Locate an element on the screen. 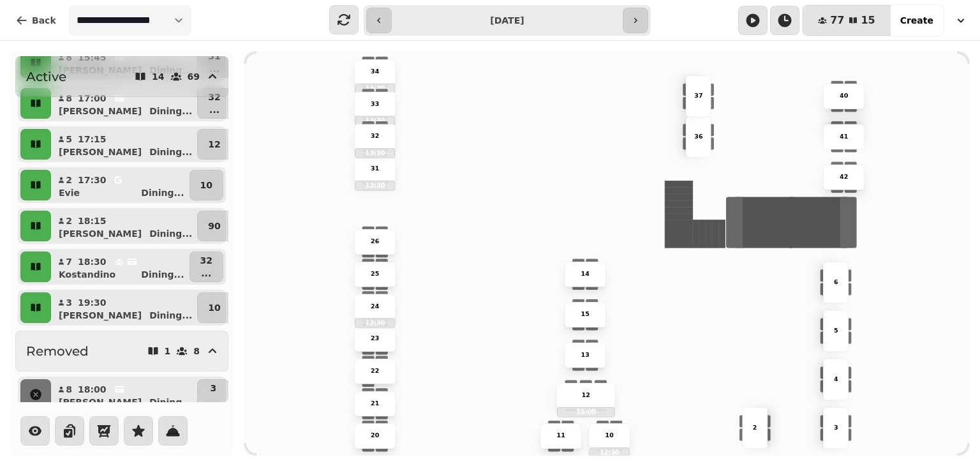 The image size is (980, 466). p: 18:30 is located at coordinates (92, 262).